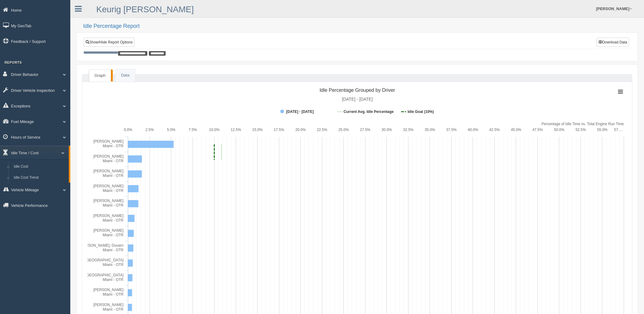  What do you see at coordinates (602, 130) in the screenshot?
I see `text: 55.0%` at bounding box center [602, 130].